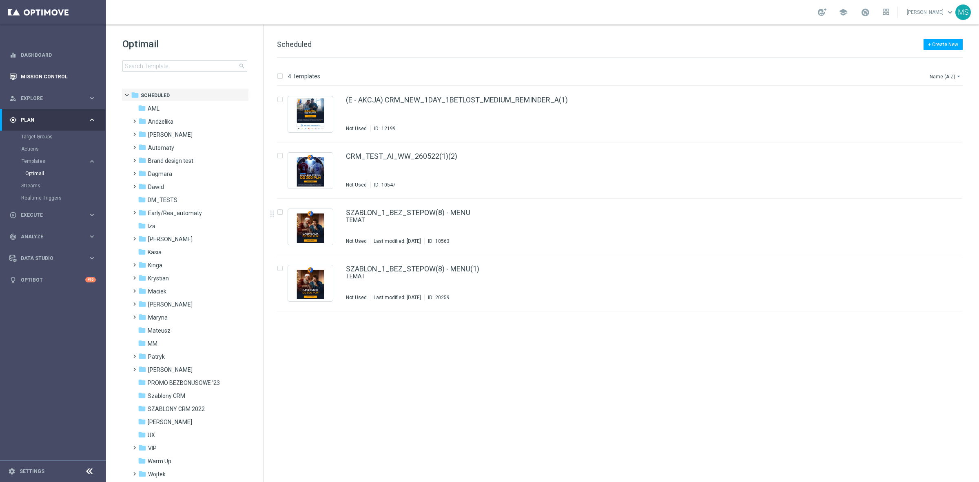 The image size is (979, 482). Describe the element at coordinates (175, 213) in the screenshot. I see `span: Early/Rea_automaty` at that location.